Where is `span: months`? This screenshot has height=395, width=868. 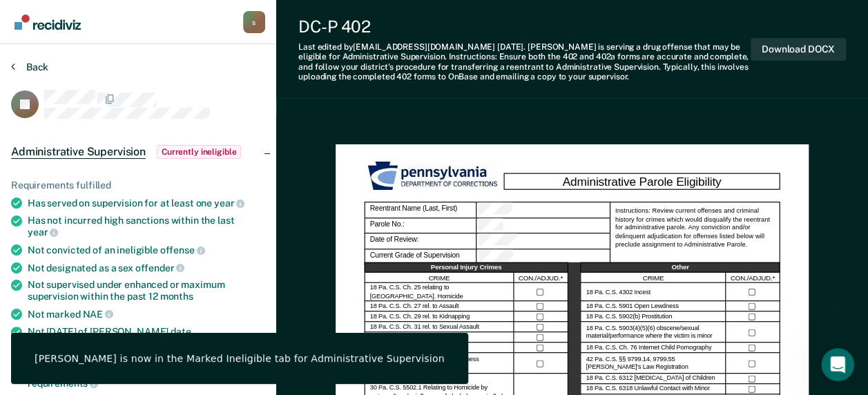
span: months is located at coordinates (177, 296).